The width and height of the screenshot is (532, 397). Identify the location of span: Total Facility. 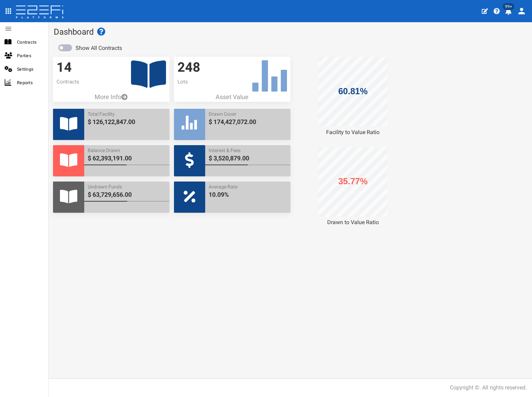
(127, 114).